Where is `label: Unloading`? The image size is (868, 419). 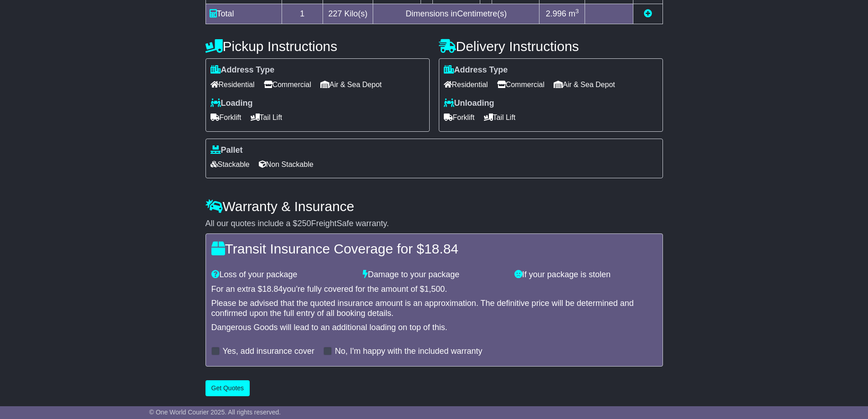 label: Unloading is located at coordinates (469, 103).